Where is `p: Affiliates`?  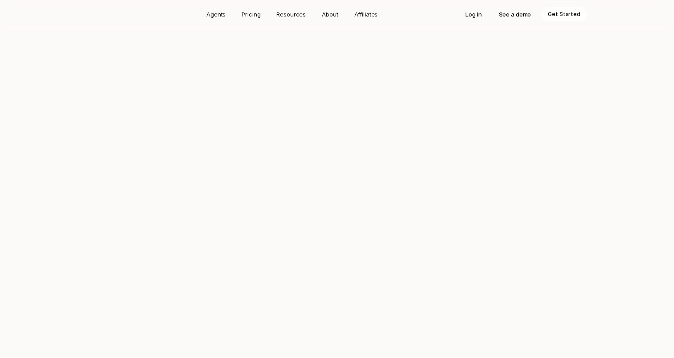
p: Affiliates is located at coordinates (366, 14).